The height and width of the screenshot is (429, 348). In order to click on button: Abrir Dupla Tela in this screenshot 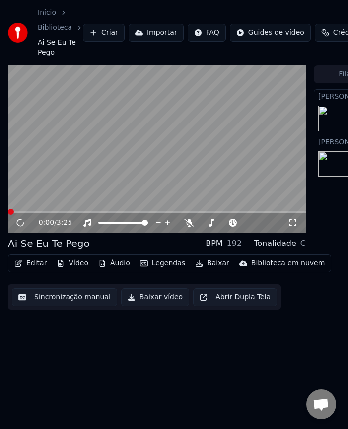, I will do `click(235, 297)`.